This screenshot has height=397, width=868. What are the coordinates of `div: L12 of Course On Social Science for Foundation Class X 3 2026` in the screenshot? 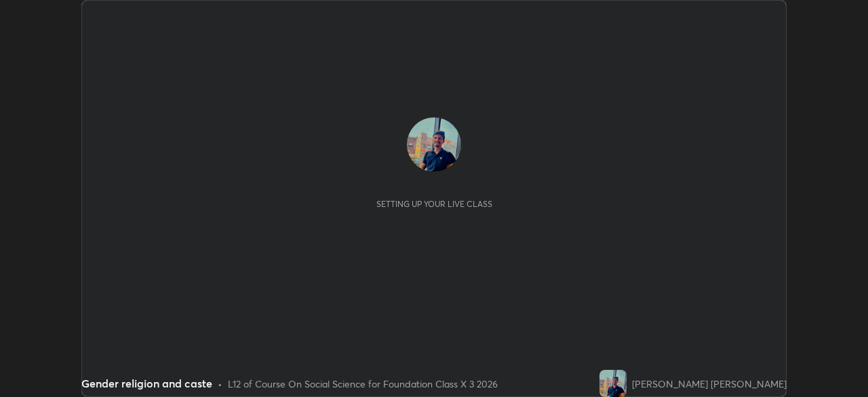 It's located at (363, 383).